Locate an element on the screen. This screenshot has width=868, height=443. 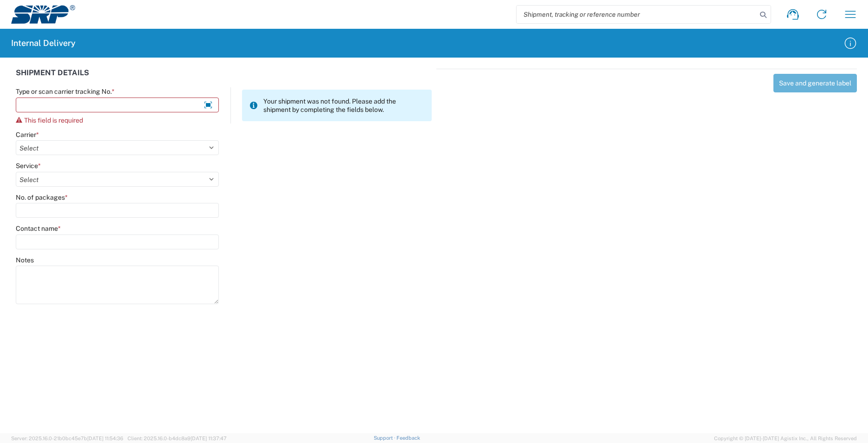
span: Server: 2025.16.0-21b0bc45e7b is located at coordinates (67, 438).